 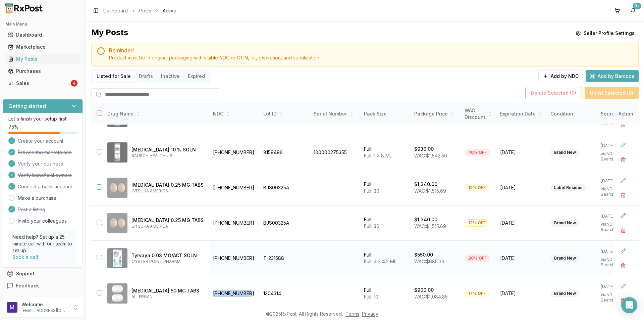 I want to click on button: Add by NDC, so click(x=560, y=76).